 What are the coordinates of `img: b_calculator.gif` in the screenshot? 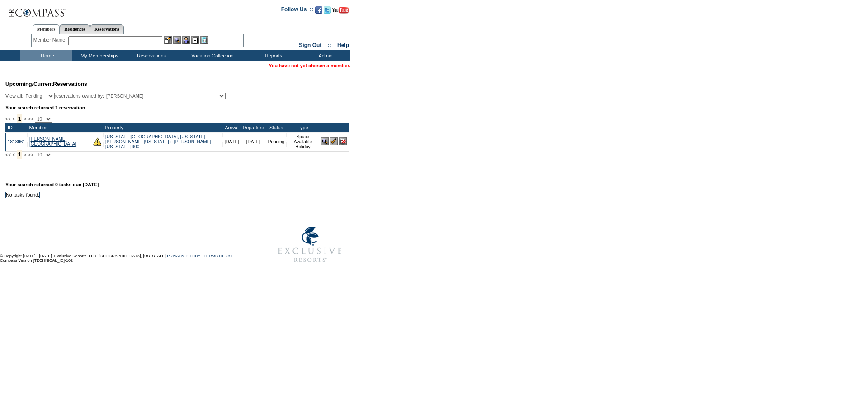 It's located at (204, 40).